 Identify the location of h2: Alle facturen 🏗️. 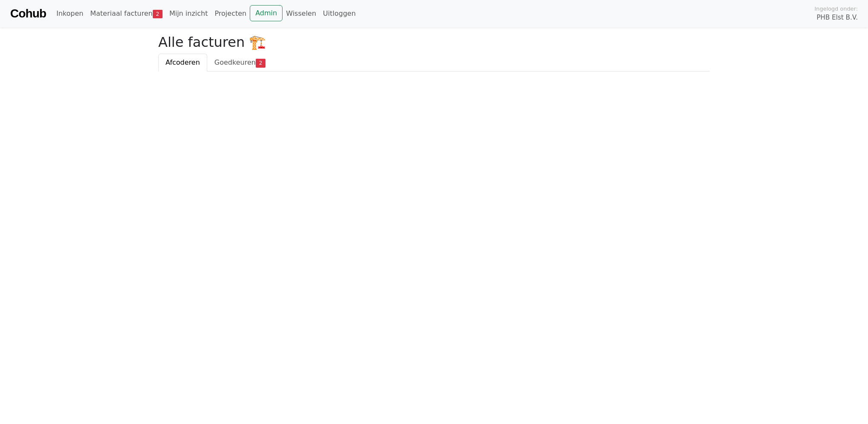
(434, 42).